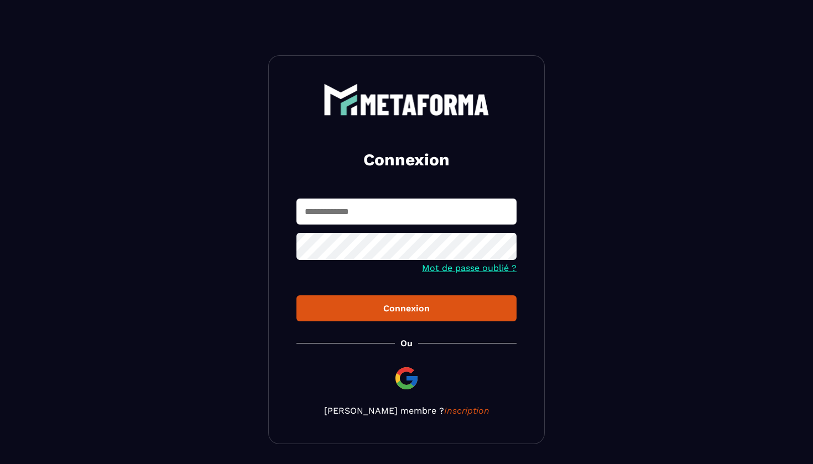 The image size is (813, 464). What do you see at coordinates (407, 160) in the screenshot?
I see `h2: Connexion` at bounding box center [407, 160].